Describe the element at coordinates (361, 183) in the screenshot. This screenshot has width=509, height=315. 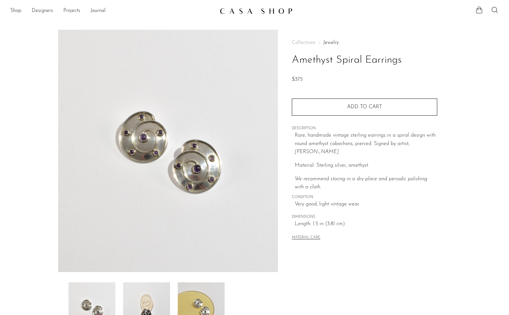
I see `i: We recommend storing in a dry place and periodic polishing with a cloth.` at that location.